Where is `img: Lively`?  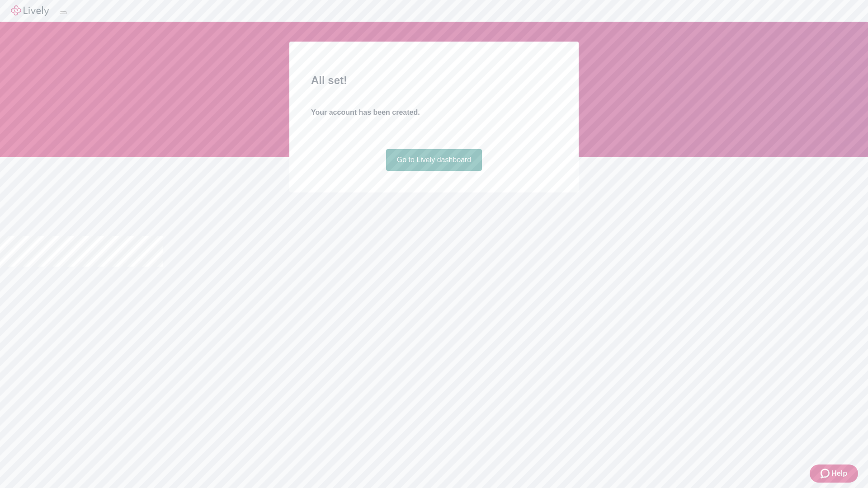
img: Lively is located at coordinates (30, 11).